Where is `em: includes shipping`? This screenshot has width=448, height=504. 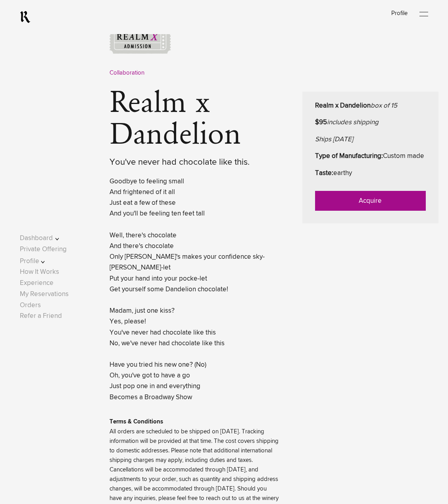
em: includes shipping is located at coordinates (353, 122).